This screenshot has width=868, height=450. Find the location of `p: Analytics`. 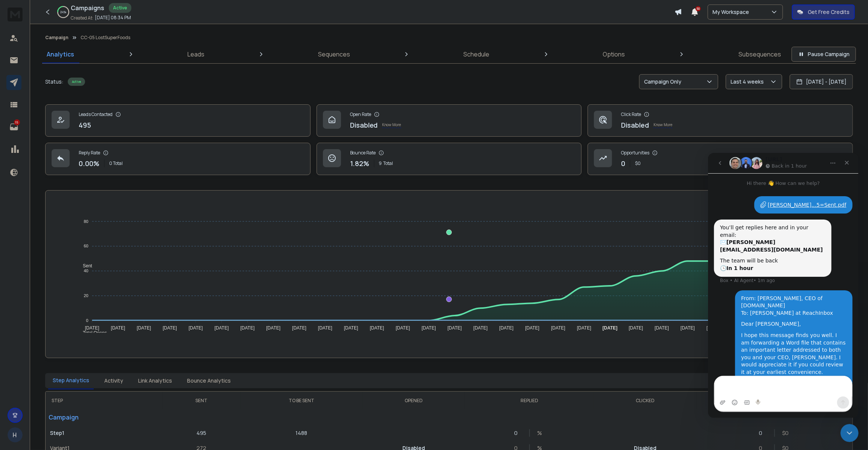

p: Analytics is located at coordinates (61, 54).